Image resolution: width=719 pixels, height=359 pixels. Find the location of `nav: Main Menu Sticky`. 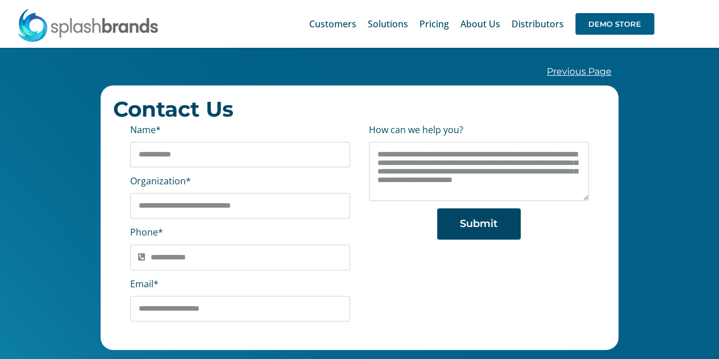

nav: Main Menu Sticky is located at coordinates (481, 24).